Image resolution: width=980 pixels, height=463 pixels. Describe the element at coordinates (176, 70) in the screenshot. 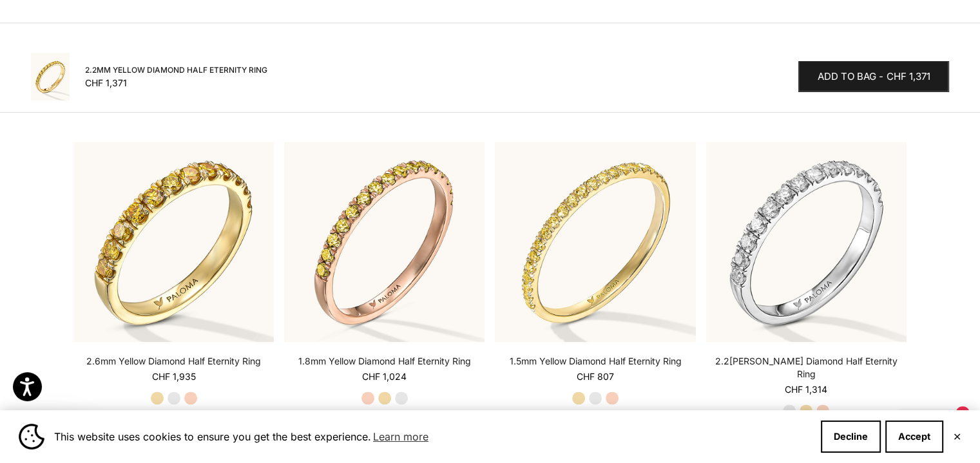

I see `span: 2.2mm Yellow Diamond Half Eternity Ring` at that location.